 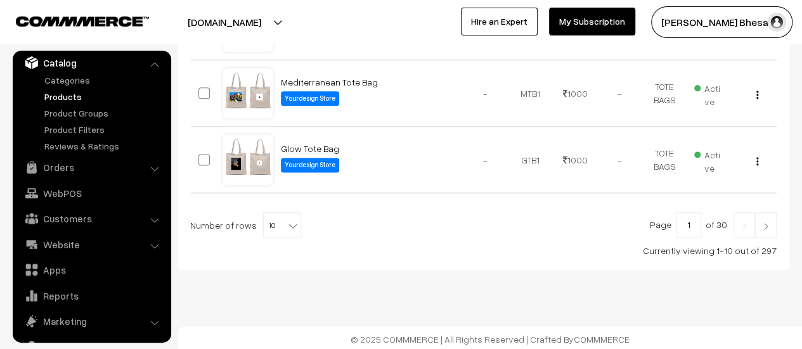 What do you see at coordinates (310, 148) in the screenshot?
I see `a: Glow Tote Bag` at bounding box center [310, 148].